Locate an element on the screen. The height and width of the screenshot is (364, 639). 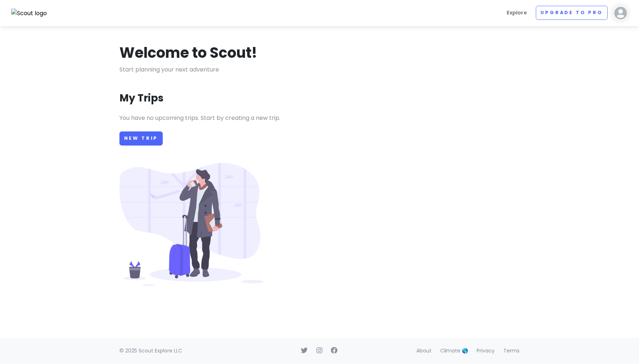
a: Privacy is located at coordinates (486, 351).